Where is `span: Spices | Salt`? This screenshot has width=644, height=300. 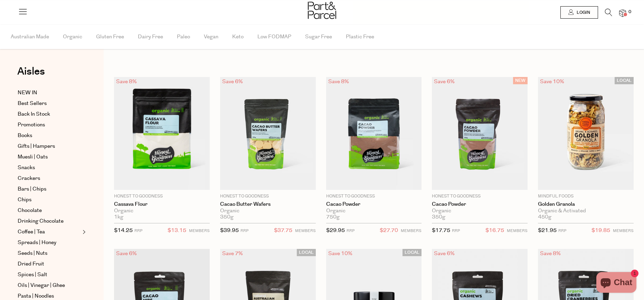
span: Spices | Salt is located at coordinates (33, 275).